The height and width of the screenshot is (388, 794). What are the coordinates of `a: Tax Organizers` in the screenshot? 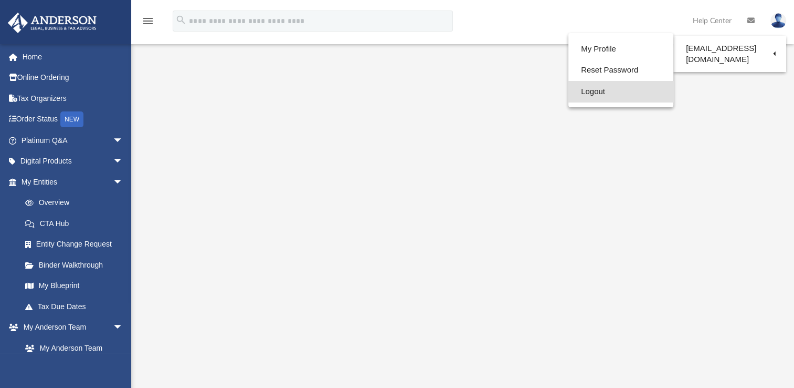 It's located at (73, 98).